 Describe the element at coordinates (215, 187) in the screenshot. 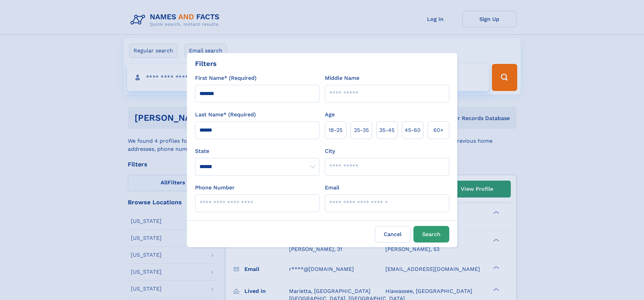

I see `label: Phone Number` at that location.